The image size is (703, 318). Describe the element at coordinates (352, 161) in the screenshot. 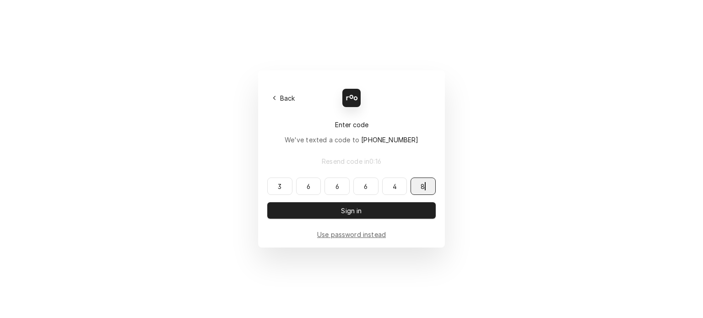

I see `span: Resend code in 0 : 16` at that location.